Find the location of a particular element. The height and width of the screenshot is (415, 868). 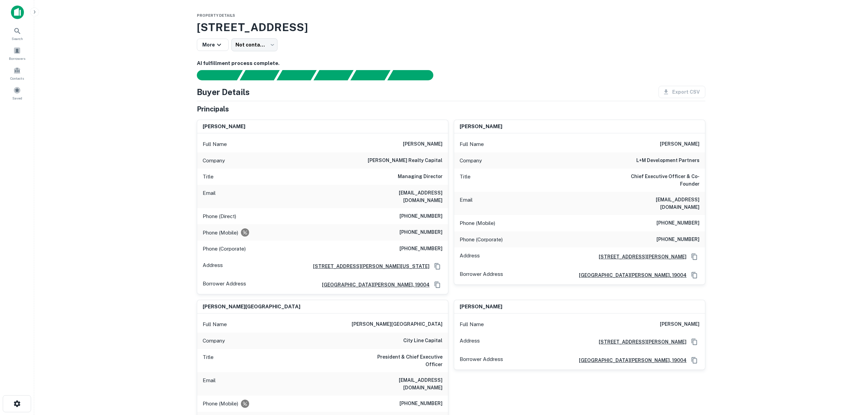

div: Not contacted is located at coordinates (254, 45).